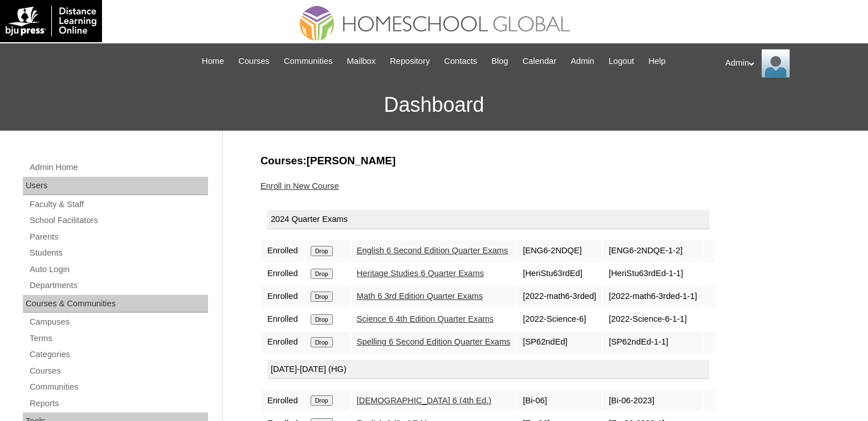 The width and height of the screenshot is (868, 421). Describe the element at coordinates (560, 320) in the screenshot. I see `td: [2022-Science-6]` at that location.